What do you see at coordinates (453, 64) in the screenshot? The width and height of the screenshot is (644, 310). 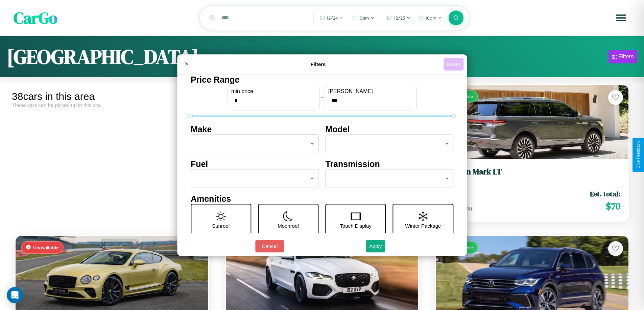 I see `button: Reset` at bounding box center [453, 64].